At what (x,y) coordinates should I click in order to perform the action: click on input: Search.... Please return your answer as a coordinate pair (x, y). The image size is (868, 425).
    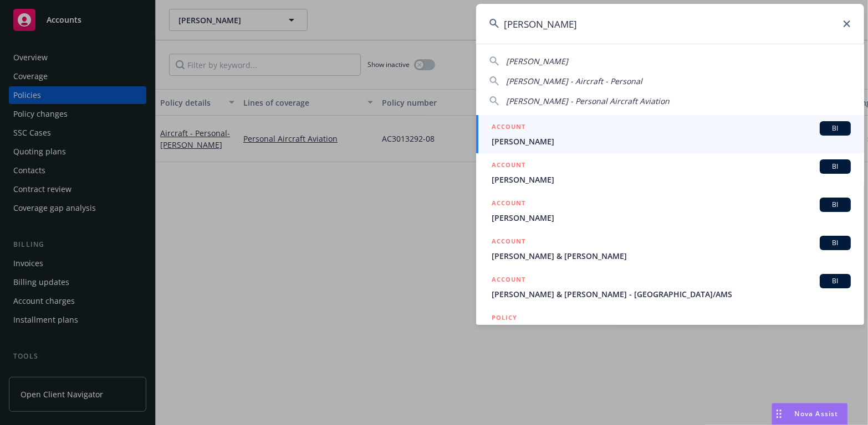
    Looking at the image, I should click on (670, 24).